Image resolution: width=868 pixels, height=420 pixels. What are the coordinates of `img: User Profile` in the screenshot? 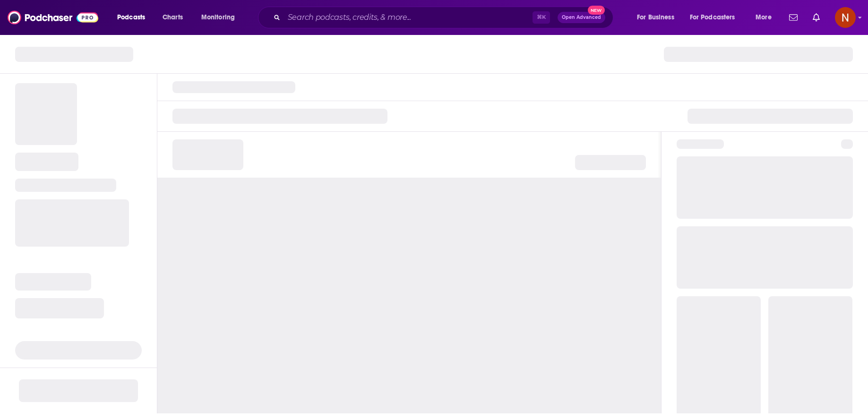 It's located at (845, 18).